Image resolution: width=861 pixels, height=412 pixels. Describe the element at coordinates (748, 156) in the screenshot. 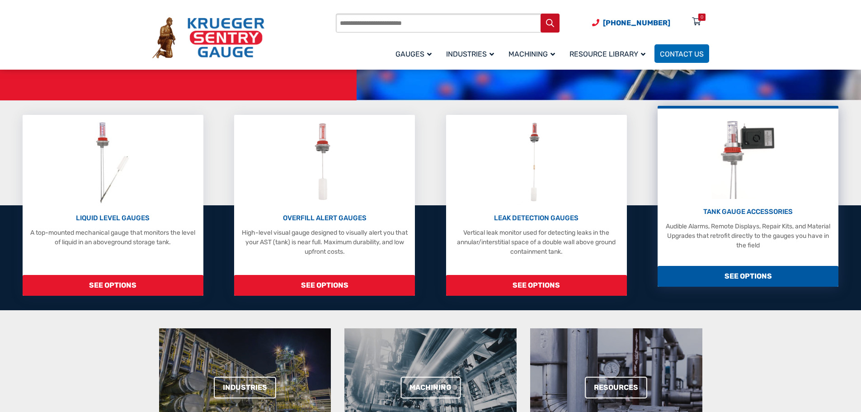

I see `img: Tank Gauge Accessories` at that location.